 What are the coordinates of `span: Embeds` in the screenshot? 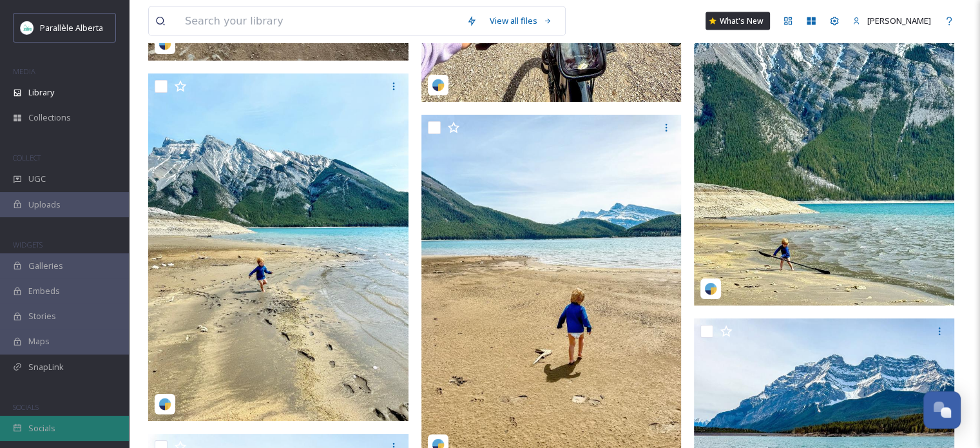 It's located at (44, 291).